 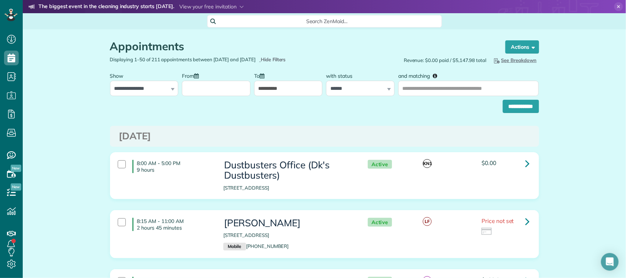 I want to click on span: $0.00, so click(x=489, y=163).